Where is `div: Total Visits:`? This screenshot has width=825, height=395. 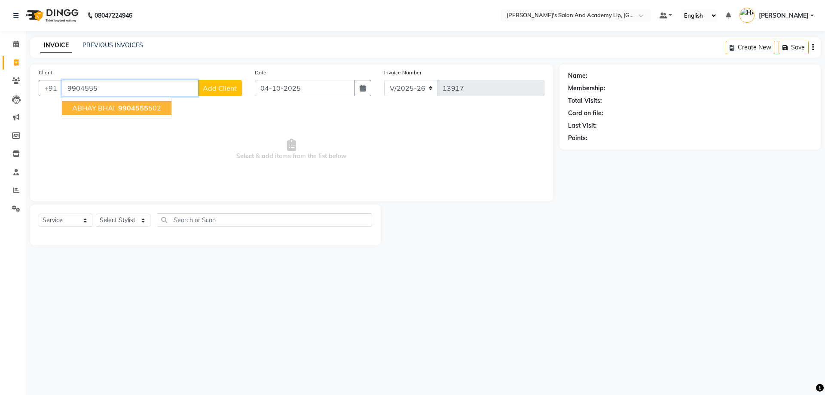
div: Total Visits: is located at coordinates (585, 101).